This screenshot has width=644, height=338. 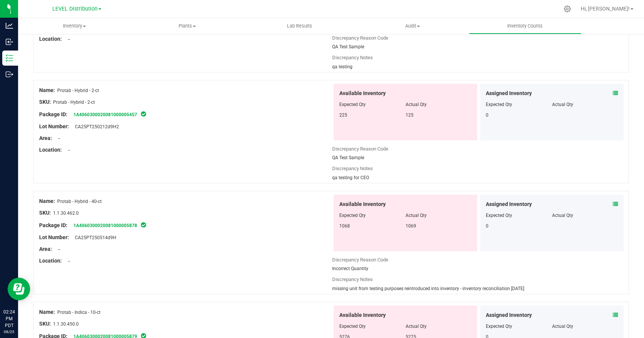 I want to click on a: Inventory Counts, so click(x=525, y=26).